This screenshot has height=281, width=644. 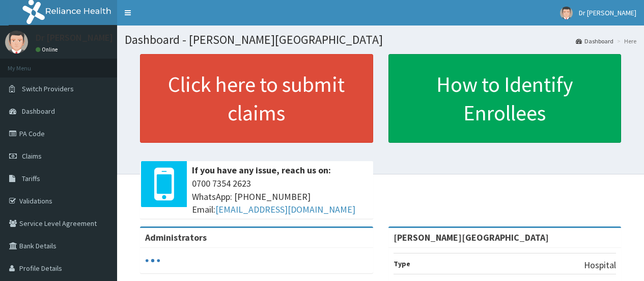 What do you see at coordinates (257, 98) in the screenshot?
I see `a: Click here to submit claims` at bounding box center [257, 98].